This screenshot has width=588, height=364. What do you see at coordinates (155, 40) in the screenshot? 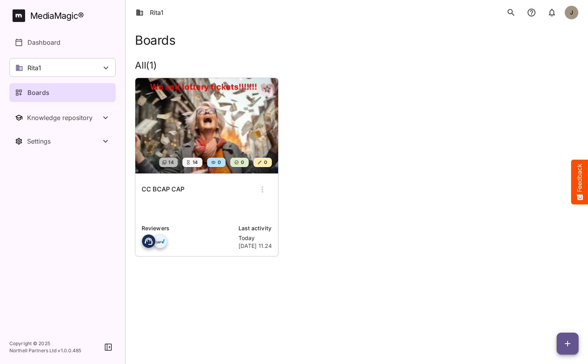
I see `h1: Boards` at bounding box center [155, 40].